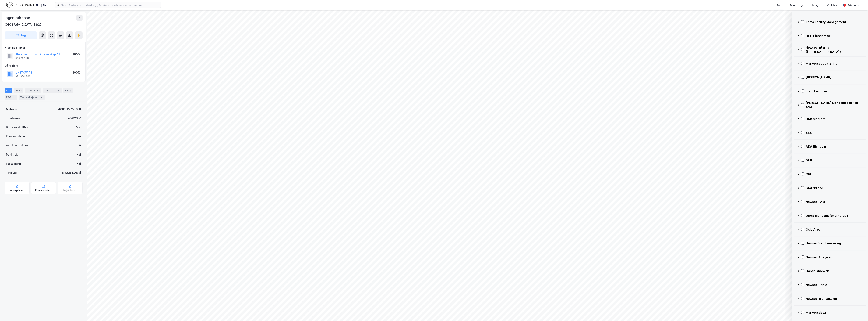  I want to click on div: DNB Markets, so click(834, 119).